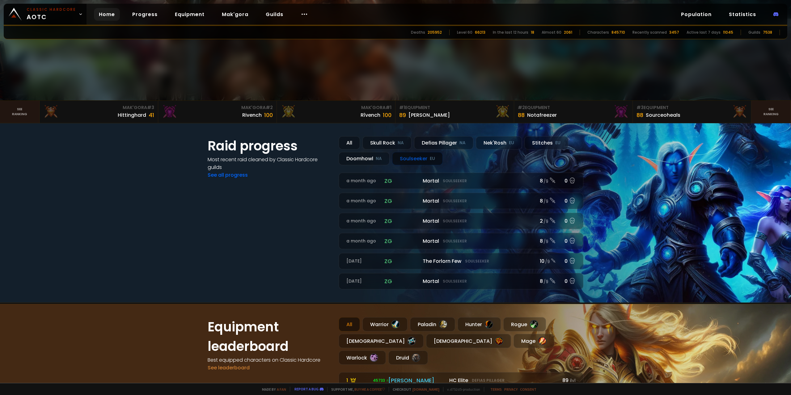 Image resolution: width=791 pixels, height=395 pixels. What do you see at coordinates (552, 32) in the screenshot?
I see `div: Almost 60` at bounding box center [552, 32].